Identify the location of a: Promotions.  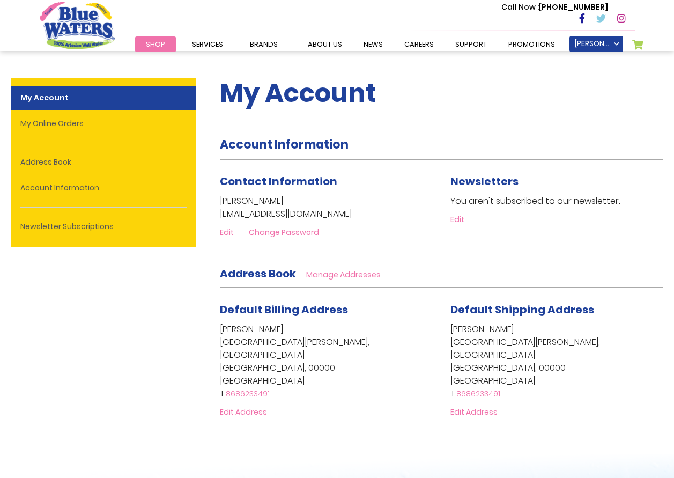
(531, 44).